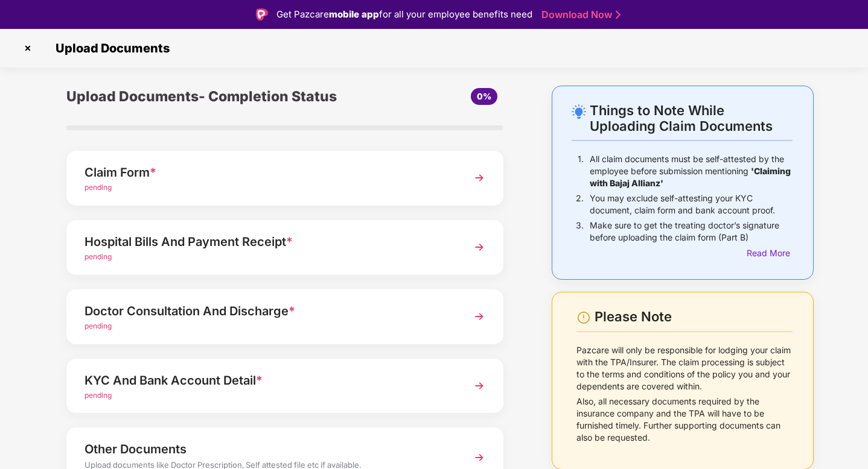 This screenshot has height=469, width=868. What do you see at coordinates (618, 14) in the screenshot?
I see `img: Stroke` at bounding box center [618, 14].